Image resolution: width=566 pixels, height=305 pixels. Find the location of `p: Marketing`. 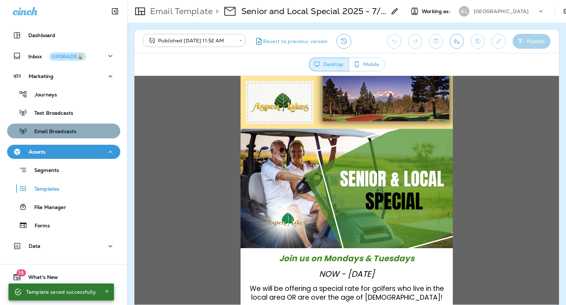

p: Marketing is located at coordinates (41, 76).